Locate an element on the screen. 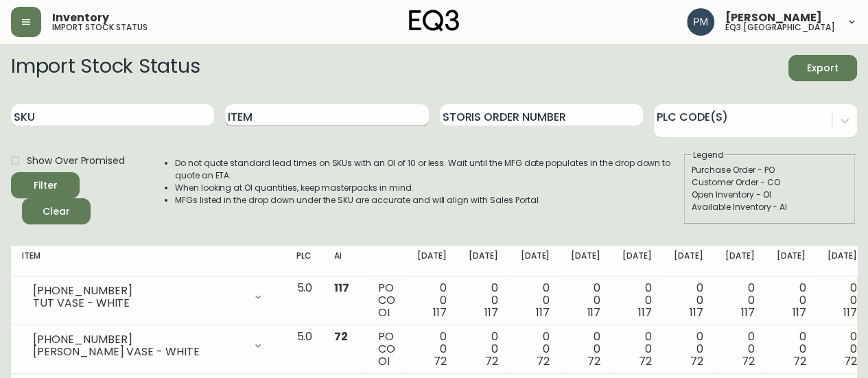 This screenshot has height=378, width=868. th: Item is located at coordinates (148, 261).